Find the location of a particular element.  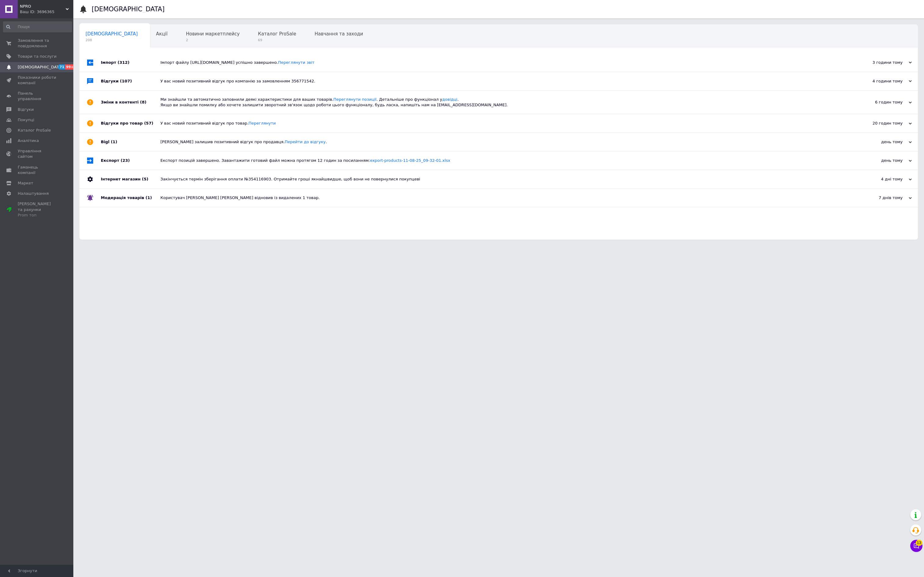

span: 13 is located at coordinates (919, 542).